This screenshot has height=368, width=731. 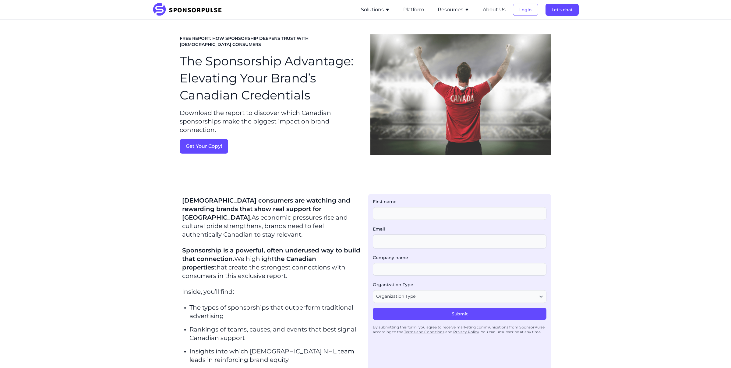 I want to click on button: Let's chat, so click(x=562, y=10).